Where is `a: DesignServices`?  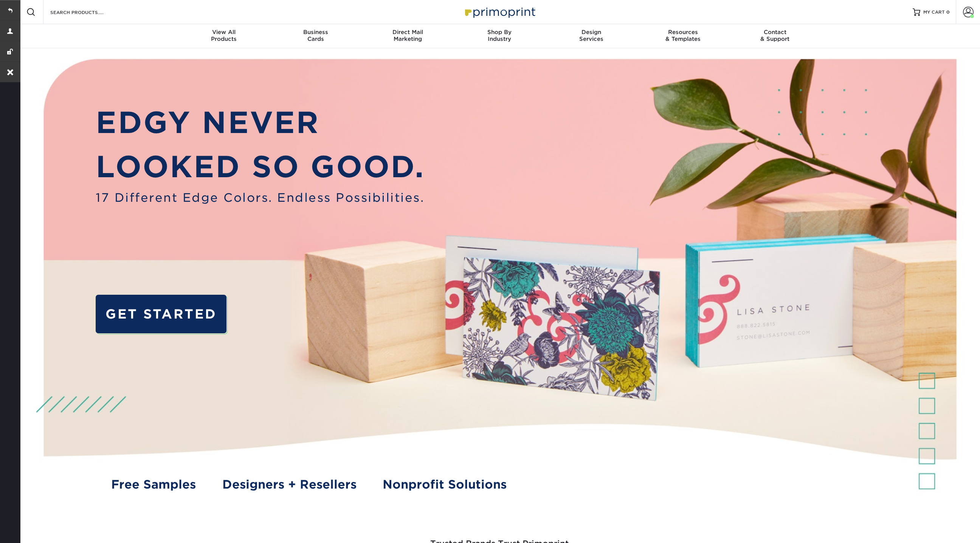 a: DesignServices is located at coordinates (591, 37).